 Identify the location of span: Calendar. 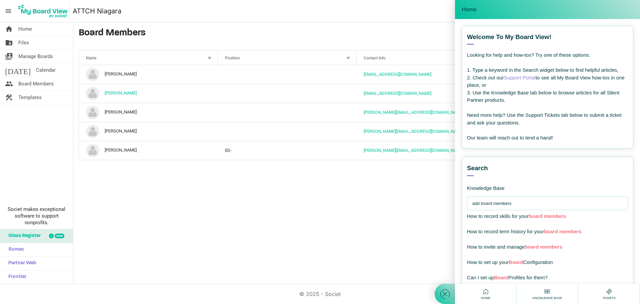
(46, 70).